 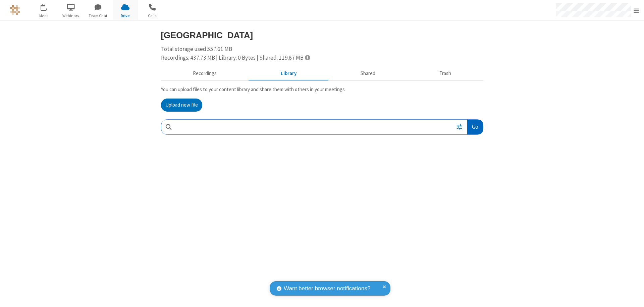 I want to click on button: Content library, so click(x=289, y=74).